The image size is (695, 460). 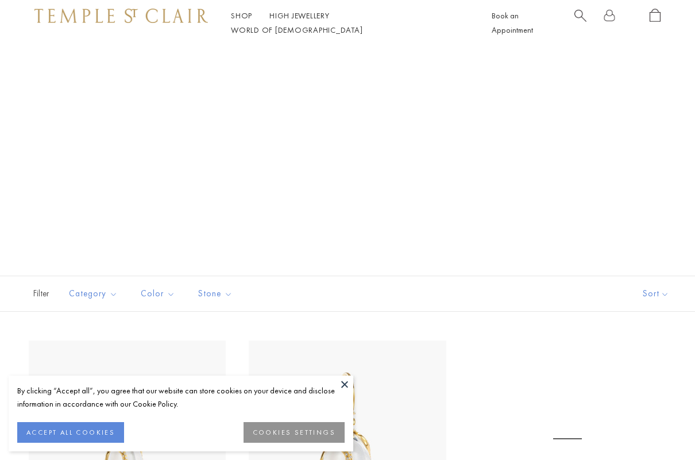 I want to click on button: Color, so click(x=158, y=293).